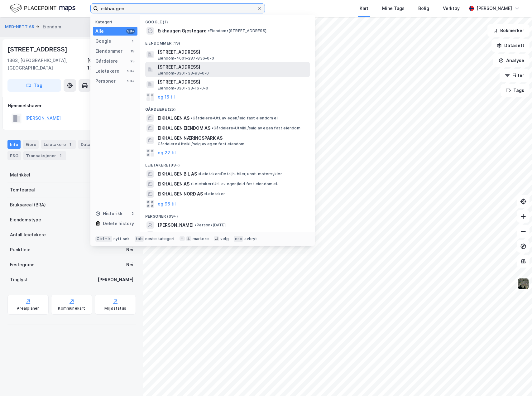 The height and width of the screenshot is (396, 532). What do you see at coordinates (227, 42) in the screenshot?
I see `div: Eiendommer (19)` at bounding box center [227, 42].